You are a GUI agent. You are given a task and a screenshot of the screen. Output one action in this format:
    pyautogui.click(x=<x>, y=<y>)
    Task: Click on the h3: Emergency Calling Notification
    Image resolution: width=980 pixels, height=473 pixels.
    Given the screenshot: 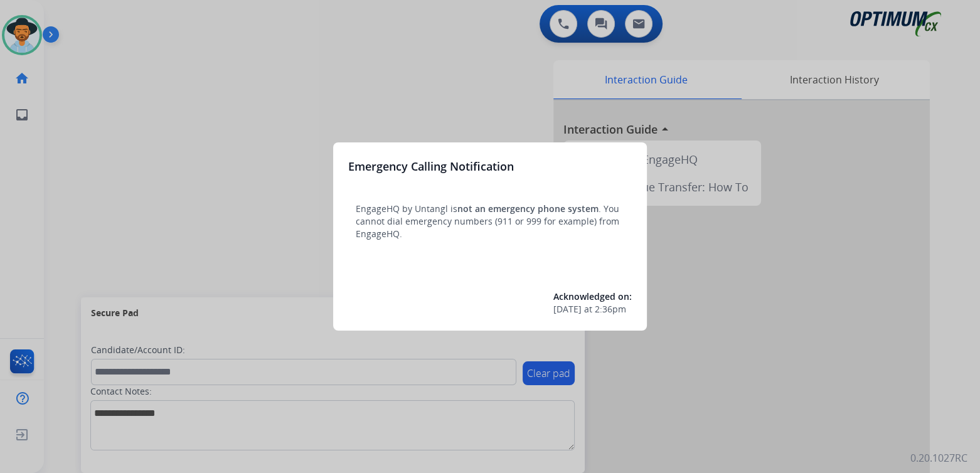 What is the action you would take?
    pyautogui.click(x=431, y=166)
    